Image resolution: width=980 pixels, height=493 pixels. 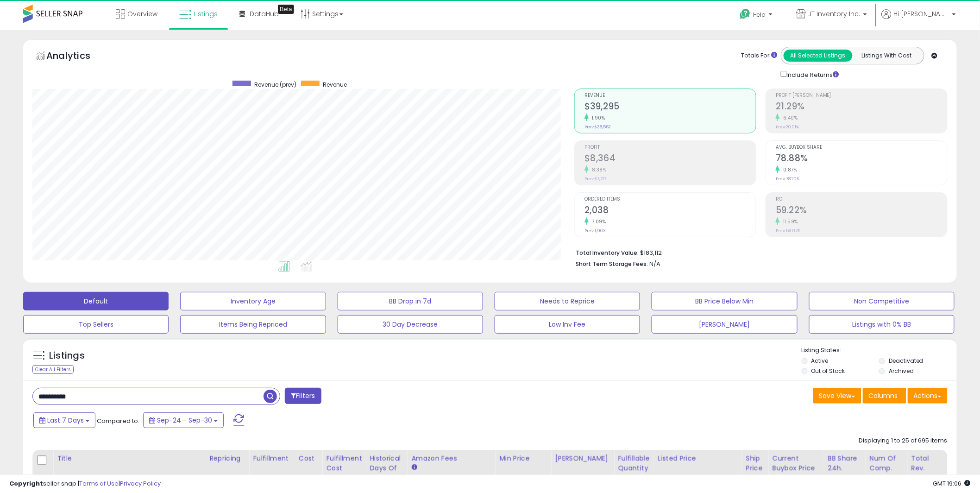 I want to click on button: Top Sellers, so click(x=96, y=324).